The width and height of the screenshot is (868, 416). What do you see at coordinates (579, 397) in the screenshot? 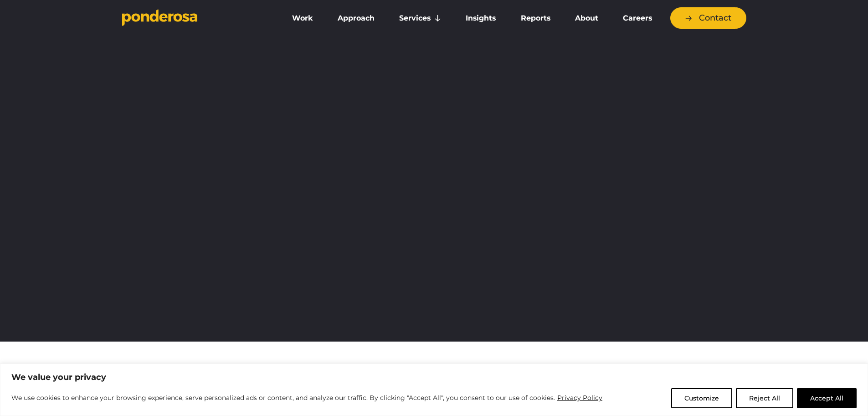
I see `a: Privacy Policy` at bounding box center [579, 397].